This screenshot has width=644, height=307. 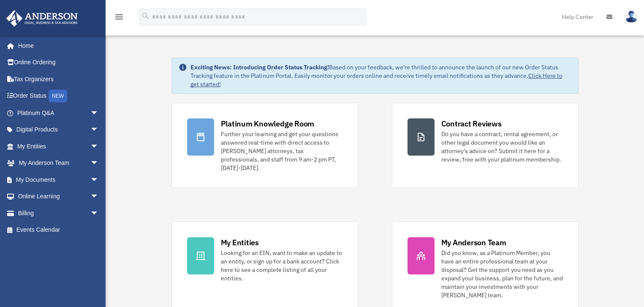 What do you see at coordinates (59, 79) in the screenshot?
I see `a: Tax Organizers` at bounding box center [59, 79].